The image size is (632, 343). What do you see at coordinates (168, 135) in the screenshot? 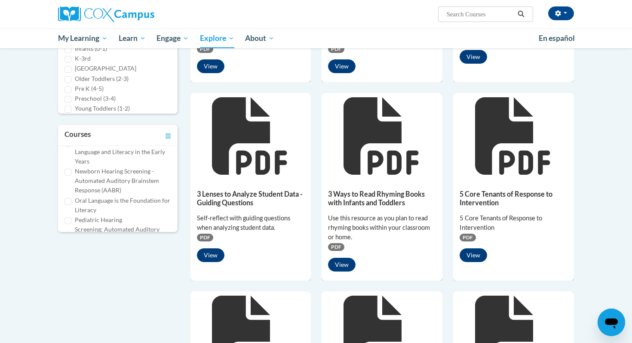
I see `a: Toggle collapse` at bounding box center [168, 135].